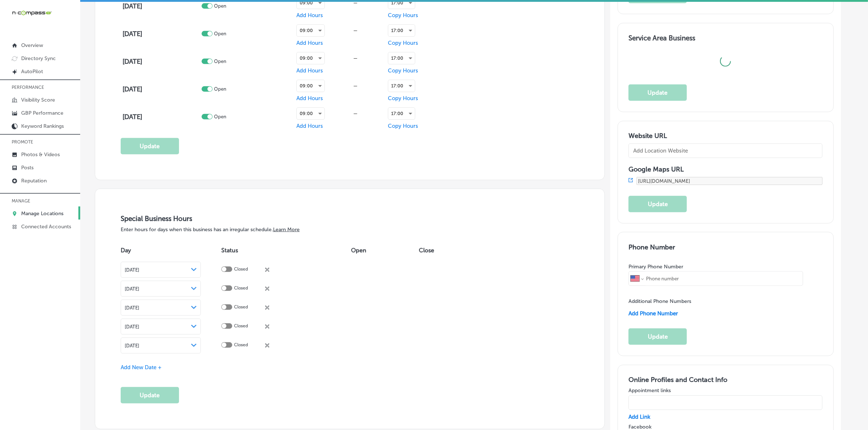 The height and width of the screenshot is (430, 868). What do you see at coordinates (660, 301) in the screenshot?
I see `label: Additional Phone Numbers` at bounding box center [660, 301].